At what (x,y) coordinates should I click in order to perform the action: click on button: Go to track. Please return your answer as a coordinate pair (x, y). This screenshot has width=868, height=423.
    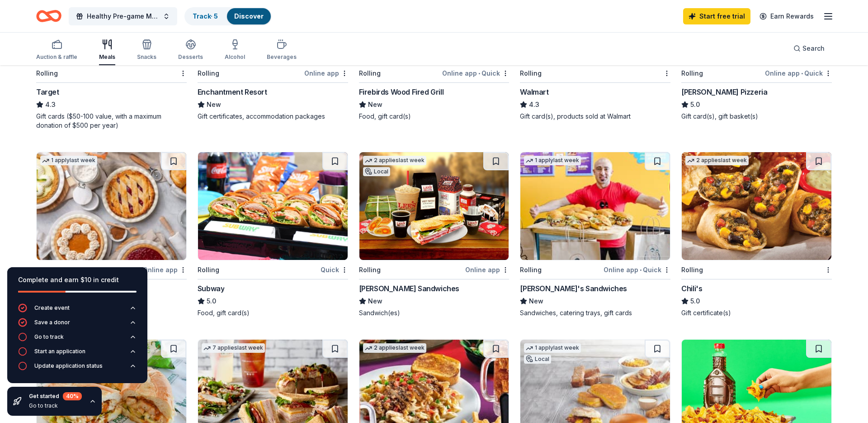
    Looking at the image, I should click on (77, 340).